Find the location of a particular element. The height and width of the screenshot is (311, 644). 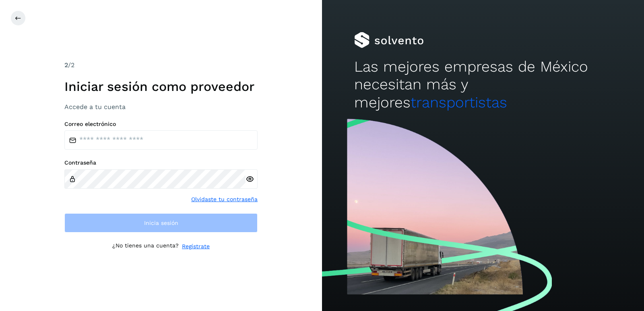

span: 2 is located at coordinates (66, 65).